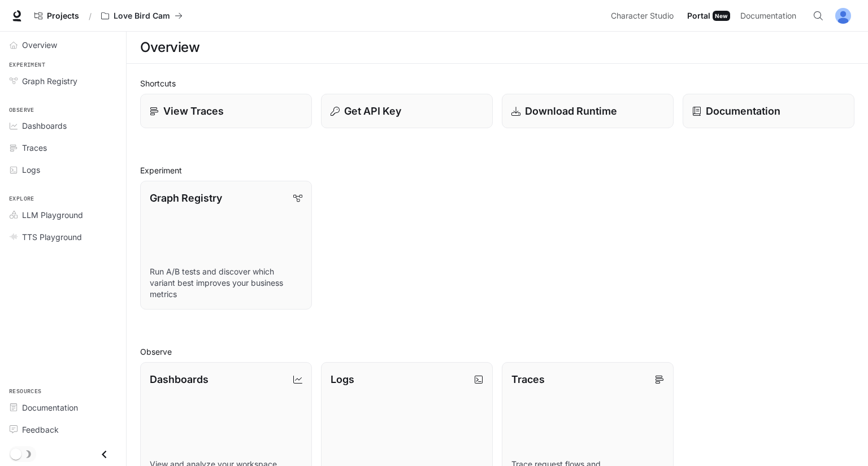  I want to click on p: Download Runtime, so click(570, 111).